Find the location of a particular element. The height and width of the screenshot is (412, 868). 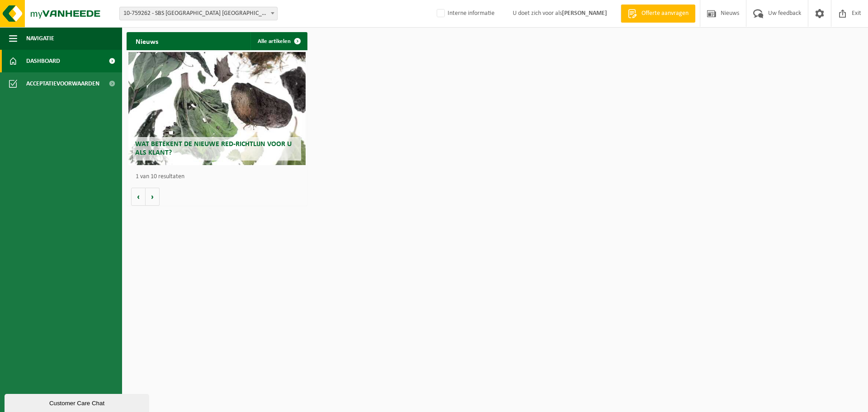

button: Volgende is located at coordinates (153, 197).